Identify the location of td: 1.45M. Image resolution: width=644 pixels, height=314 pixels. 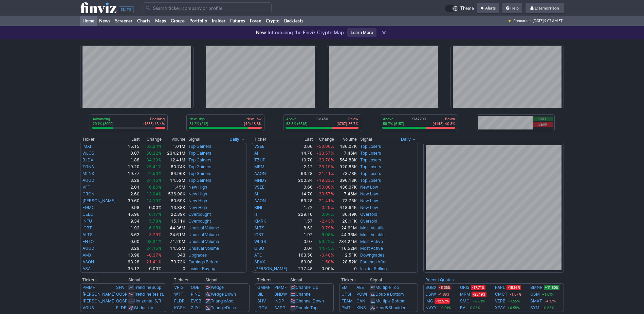
(173, 187).